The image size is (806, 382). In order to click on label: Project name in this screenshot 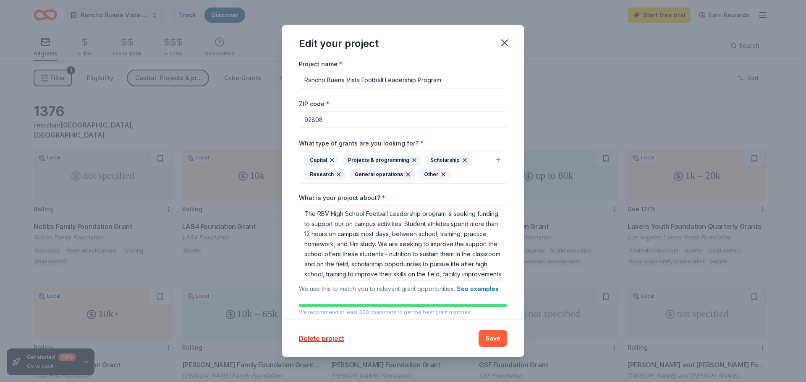, I will do `click(321, 64)`.